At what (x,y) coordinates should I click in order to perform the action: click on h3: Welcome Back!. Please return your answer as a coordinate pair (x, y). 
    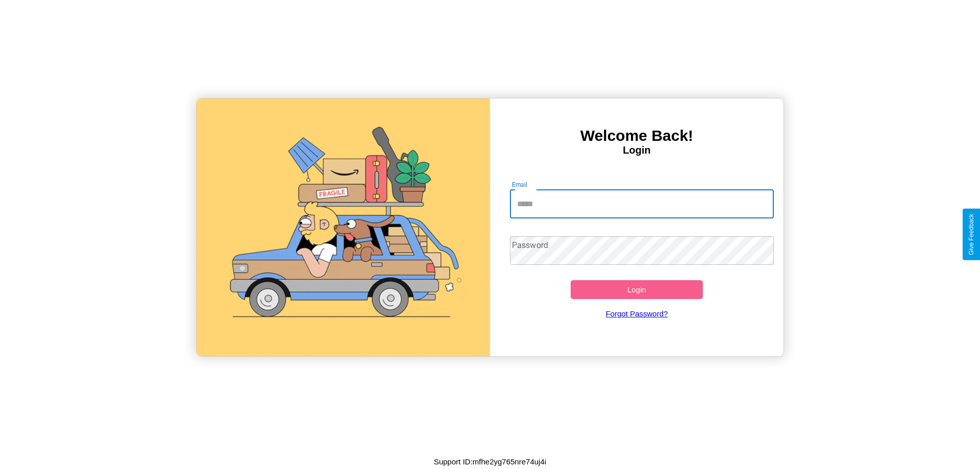
    Looking at the image, I should click on (636, 136).